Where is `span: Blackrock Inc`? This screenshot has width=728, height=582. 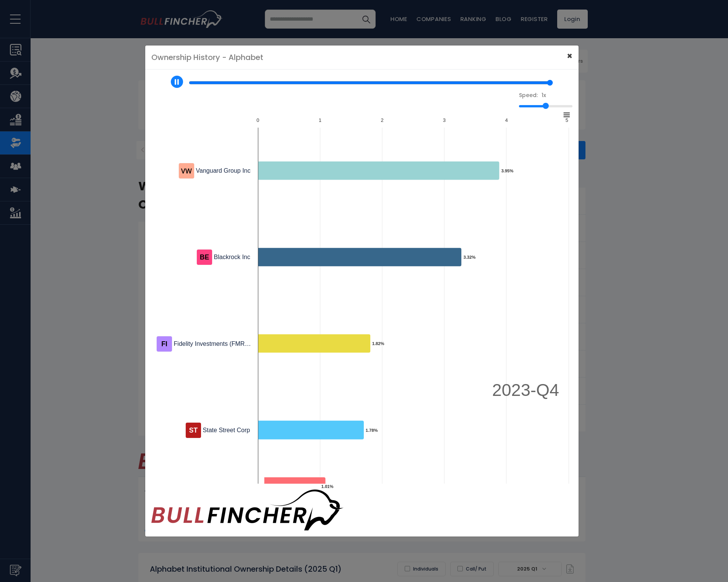 span: Blackrock Inc is located at coordinates (232, 257).